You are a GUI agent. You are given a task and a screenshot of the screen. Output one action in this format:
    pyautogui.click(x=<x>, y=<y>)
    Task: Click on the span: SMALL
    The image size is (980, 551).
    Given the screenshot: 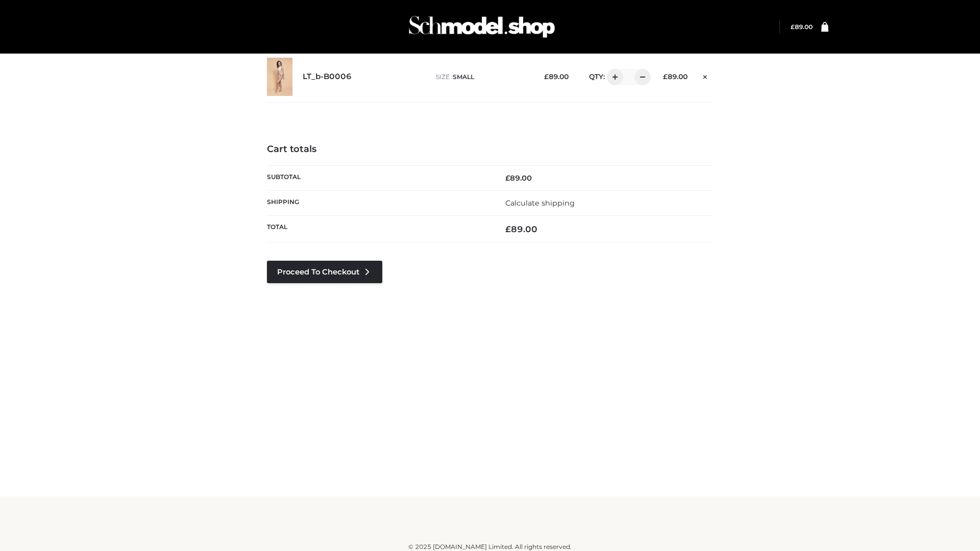 What is the action you would take?
    pyautogui.click(x=464, y=77)
    